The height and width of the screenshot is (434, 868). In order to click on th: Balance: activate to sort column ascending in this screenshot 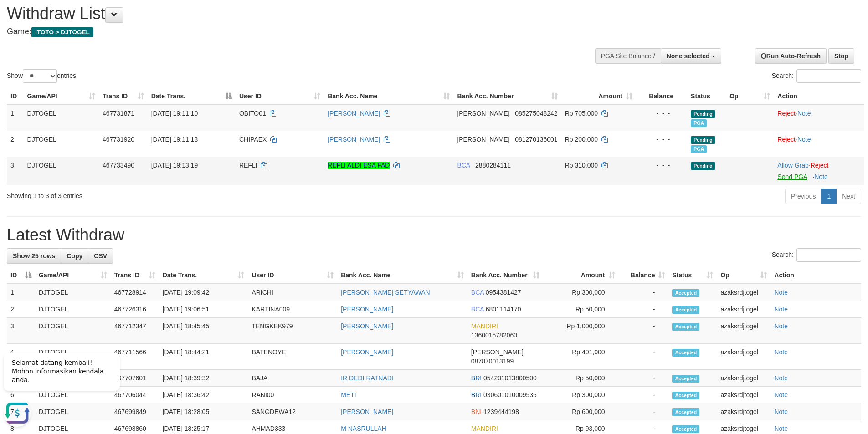, I will do `click(644, 275)`.